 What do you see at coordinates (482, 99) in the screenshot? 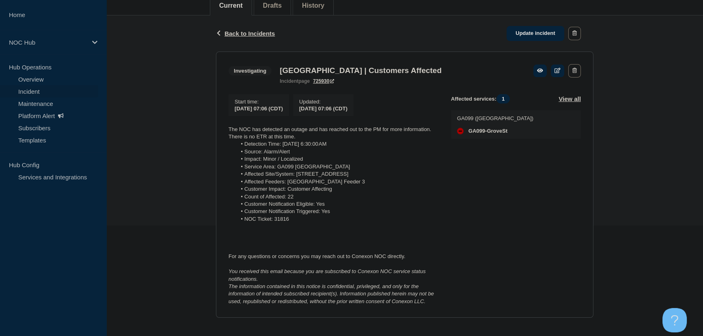
I see `span: Affected services:` at bounding box center [482, 99].